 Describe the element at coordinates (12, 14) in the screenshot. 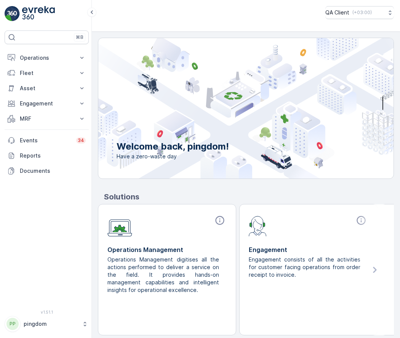

I see `img: logo` at that location.